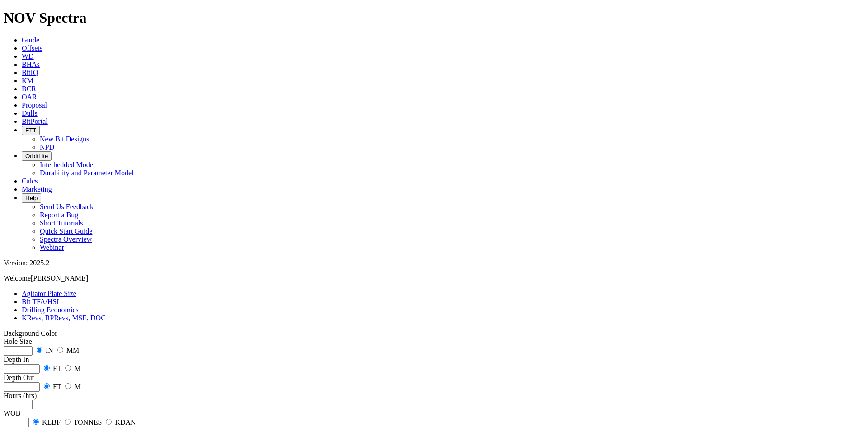  What do you see at coordinates (27, 80) in the screenshot?
I see `span: KM` at bounding box center [27, 80].